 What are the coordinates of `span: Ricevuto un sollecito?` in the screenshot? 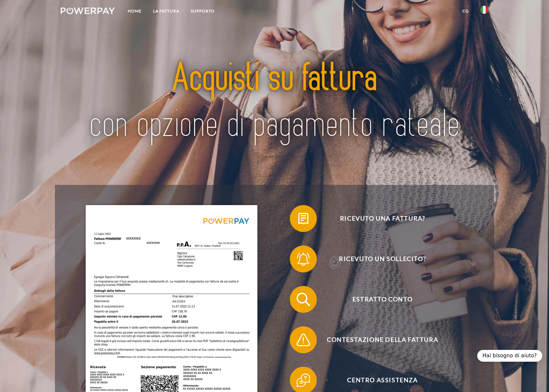 It's located at (383, 259).